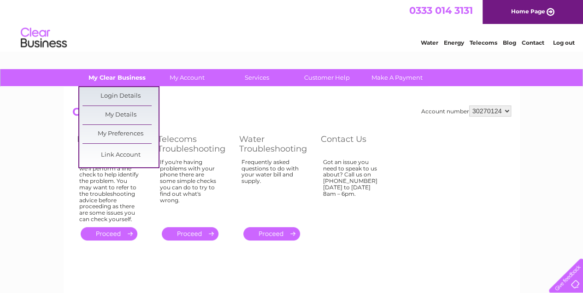 This screenshot has height=293, width=583. Describe the element at coordinates (430, 42) in the screenshot. I see `a: Water` at that location.